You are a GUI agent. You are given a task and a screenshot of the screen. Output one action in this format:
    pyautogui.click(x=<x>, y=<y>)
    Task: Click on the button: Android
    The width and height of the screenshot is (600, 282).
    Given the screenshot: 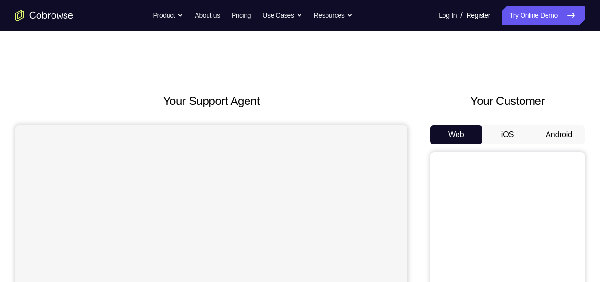 What is the action you would take?
    pyautogui.click(x=559, y=135)
    